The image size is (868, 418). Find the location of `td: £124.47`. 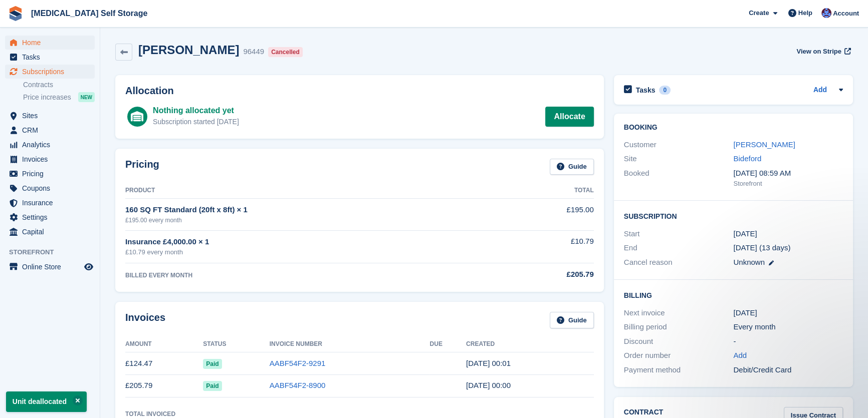

td: £124.47 is located at coordinates (164, 364).